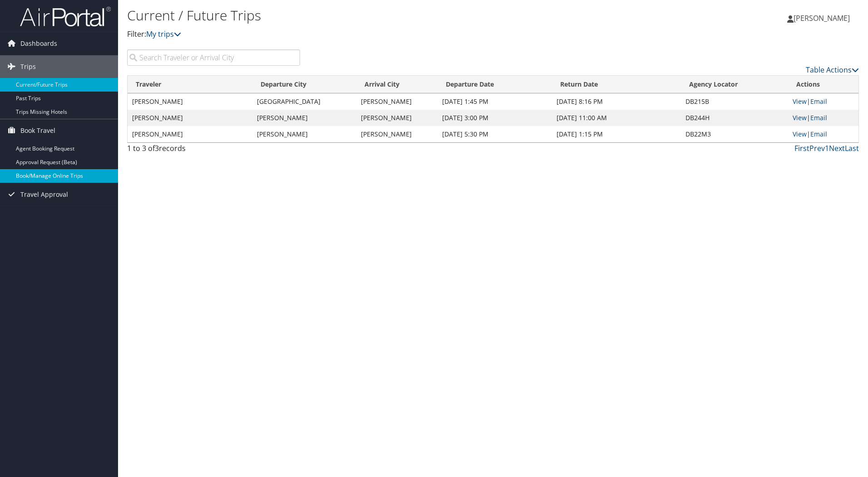  Describe the element at coordinates (397, 84) in the screenshot. I see `th: Arrival City: activate to sort column ascending` at that location.